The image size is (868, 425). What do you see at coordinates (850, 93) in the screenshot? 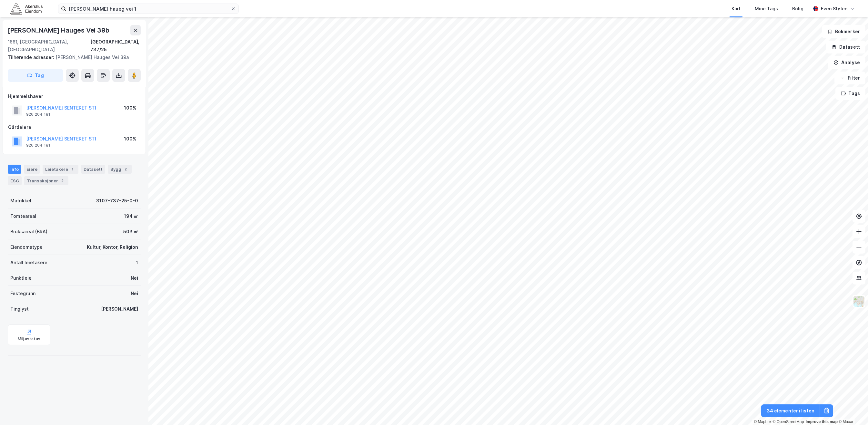
I see `button: Tags` at bounding box center [850, 93].